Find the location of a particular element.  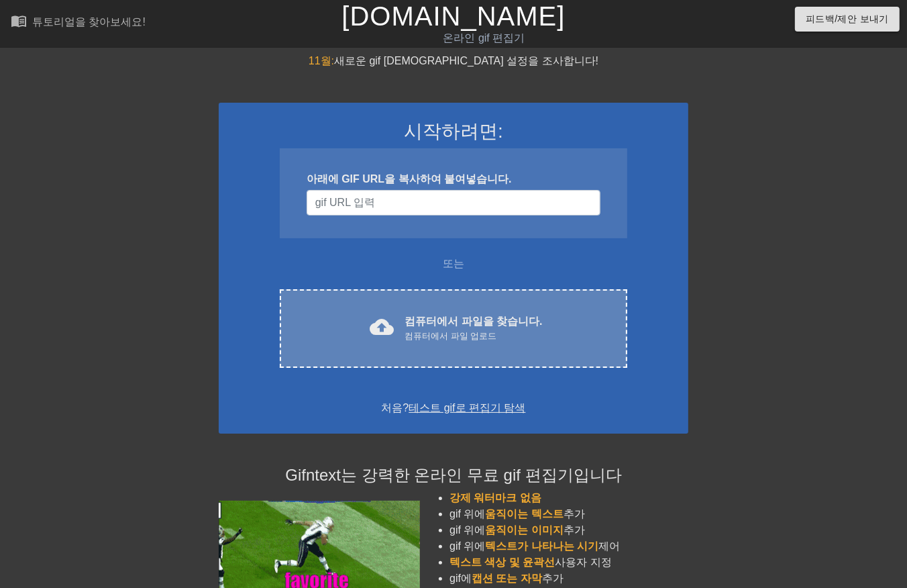

h4: Gifntext는 강력한 온라인 무료 gif 편집기입니다 is located at coordinates (454, 475).